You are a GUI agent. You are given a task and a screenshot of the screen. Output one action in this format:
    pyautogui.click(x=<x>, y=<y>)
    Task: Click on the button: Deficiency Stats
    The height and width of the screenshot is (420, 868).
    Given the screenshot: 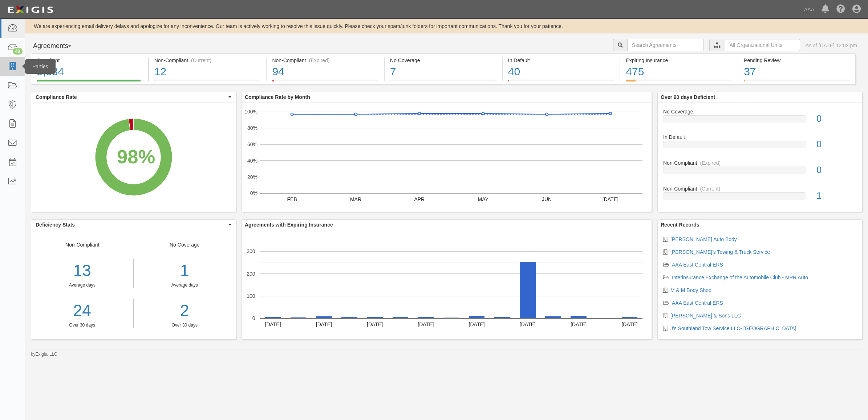 What is the action you would take?
    pyautogui.click(x=133, y=224)
    